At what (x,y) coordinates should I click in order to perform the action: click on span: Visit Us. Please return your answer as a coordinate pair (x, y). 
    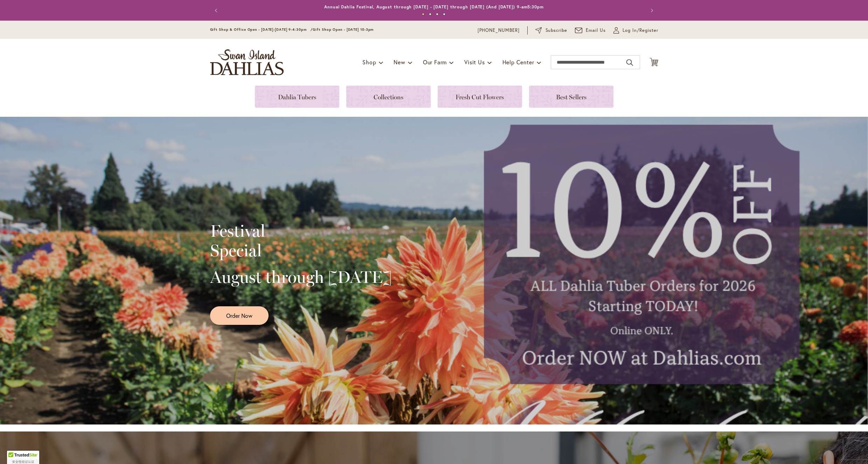
    Looking at the image, I should click on (474, 62).